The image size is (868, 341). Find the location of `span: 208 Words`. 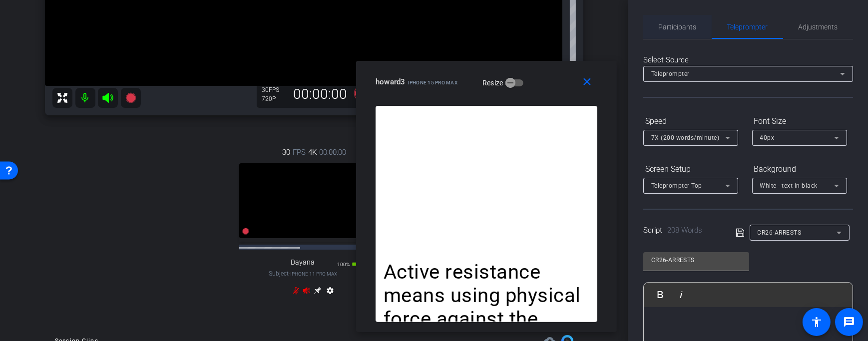

span: 208 Words is located at coordinates (685, 230).